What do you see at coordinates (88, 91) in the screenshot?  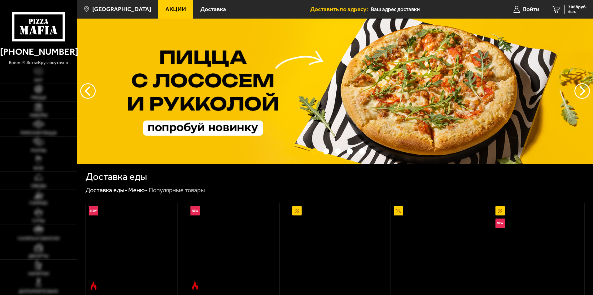 I see `button: следующий` at bounding box center [88, 91].